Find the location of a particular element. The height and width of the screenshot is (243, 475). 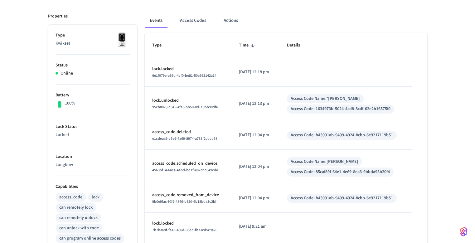

img: SeamLogoGradient.69752ec5.svg is located at coordinates (464, 232).